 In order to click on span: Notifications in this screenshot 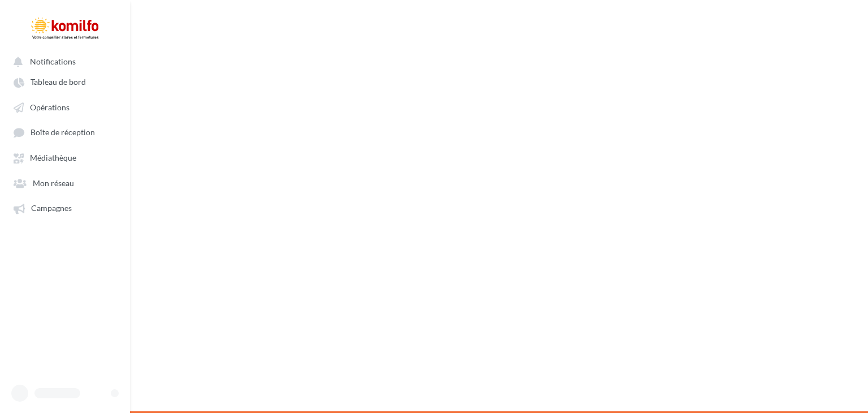, I will do `click(53, 61)`.